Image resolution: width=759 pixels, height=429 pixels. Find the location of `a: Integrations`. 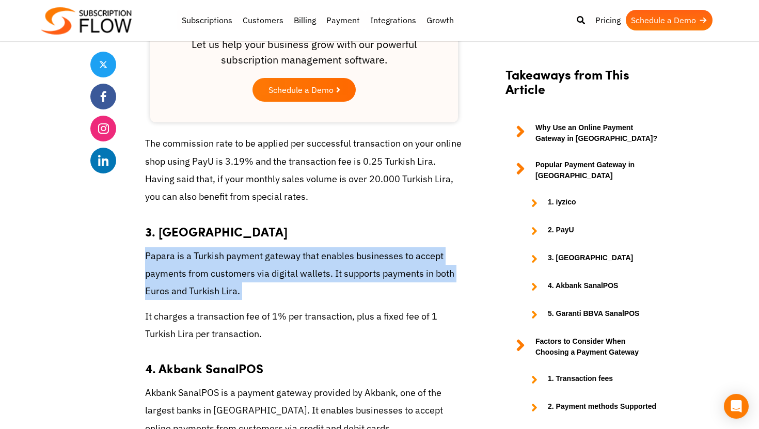

a: Integrations is located at coordinates (393, 20).